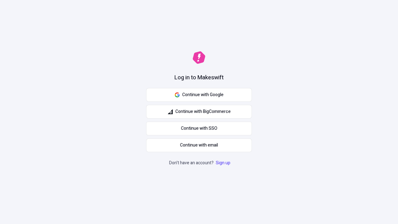 This screenshot has height=224, width=398. Describe the element at coordinates (199, 145) in the screenshot. I see `button: Continue with email` at that location.